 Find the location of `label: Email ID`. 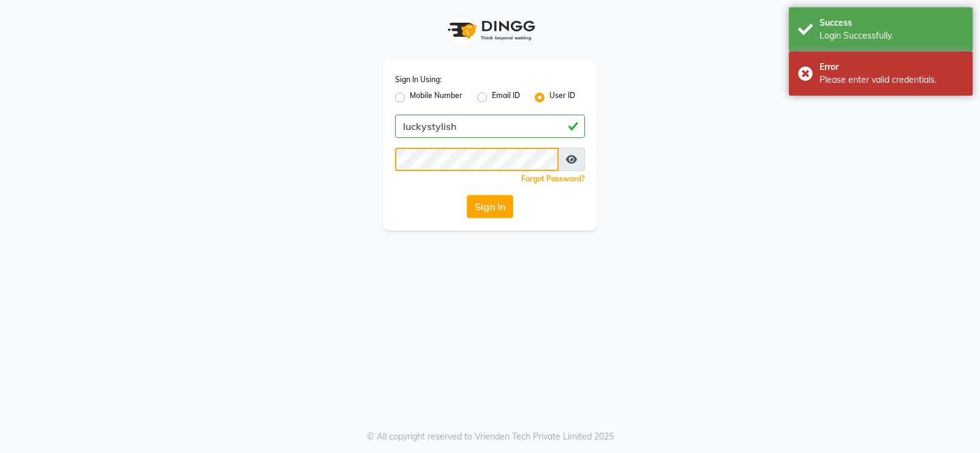

label: Email ID is located at coordinates (506, 98).